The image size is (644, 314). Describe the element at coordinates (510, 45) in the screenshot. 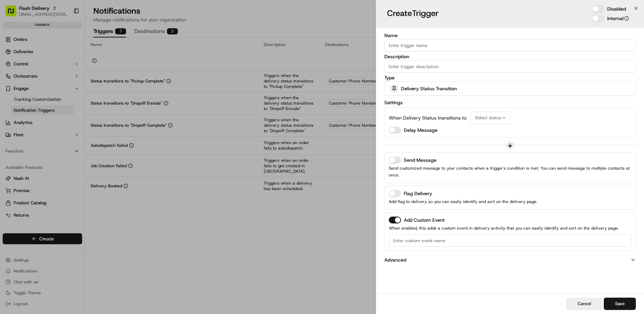

I see `input: Enter trigger name` at that location.